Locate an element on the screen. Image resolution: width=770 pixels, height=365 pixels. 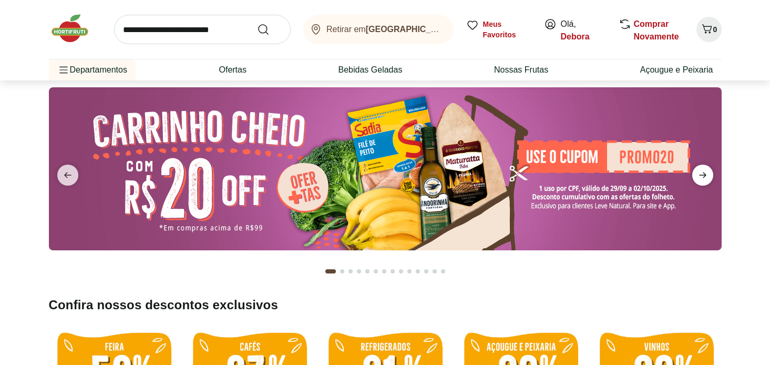
button: Go to page 4 from fs-carousel is located at coordinates (359, 271).